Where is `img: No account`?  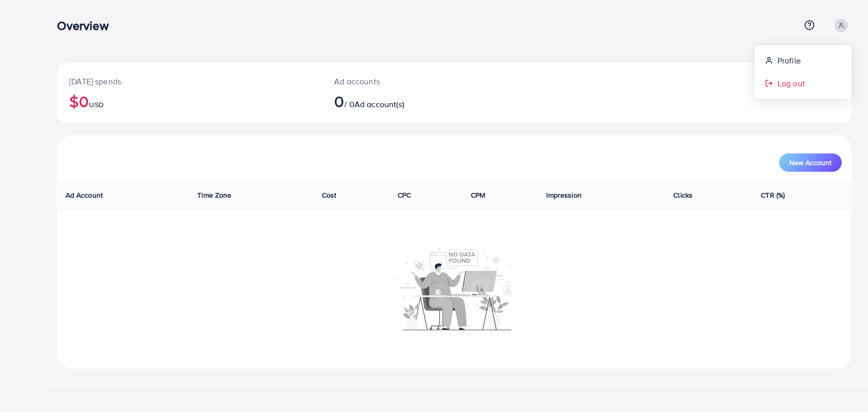 img: No account is located at coordinates (455, 289).